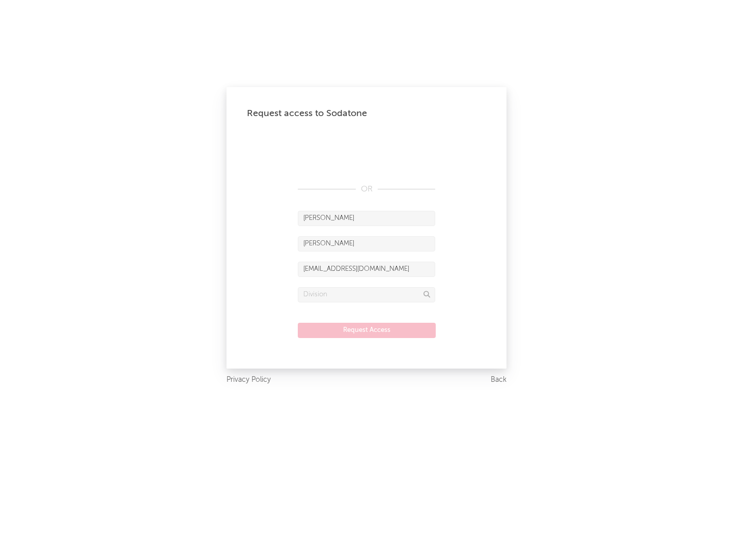 This screenshot has width=733, height=560. Describe the element at coordinates (499, 380) in the screenshot. I see `a: Back` at that location.